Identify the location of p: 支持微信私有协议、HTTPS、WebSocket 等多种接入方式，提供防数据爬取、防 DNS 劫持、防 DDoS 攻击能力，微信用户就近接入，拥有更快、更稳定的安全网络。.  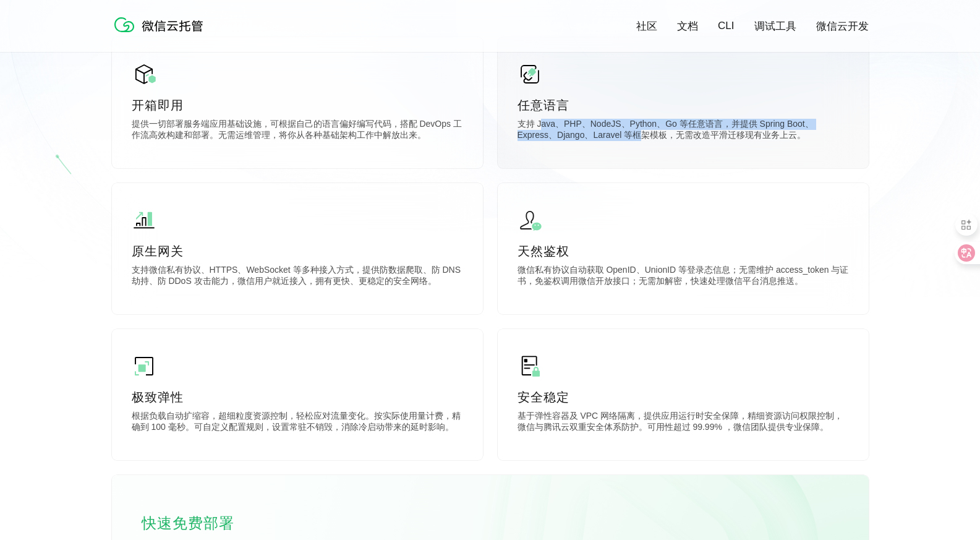
(297, 277).